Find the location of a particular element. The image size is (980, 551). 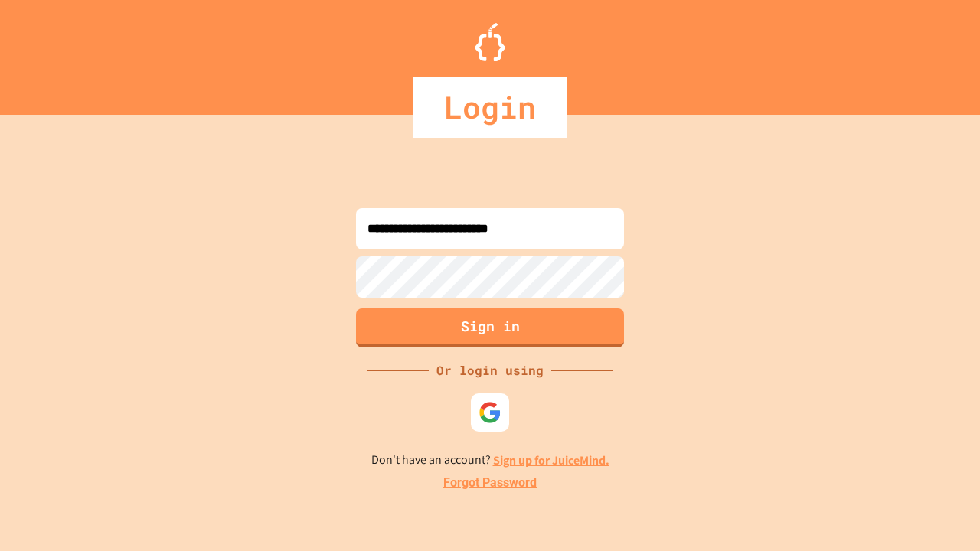

div: Or login using is located at coordinates (490, 371).